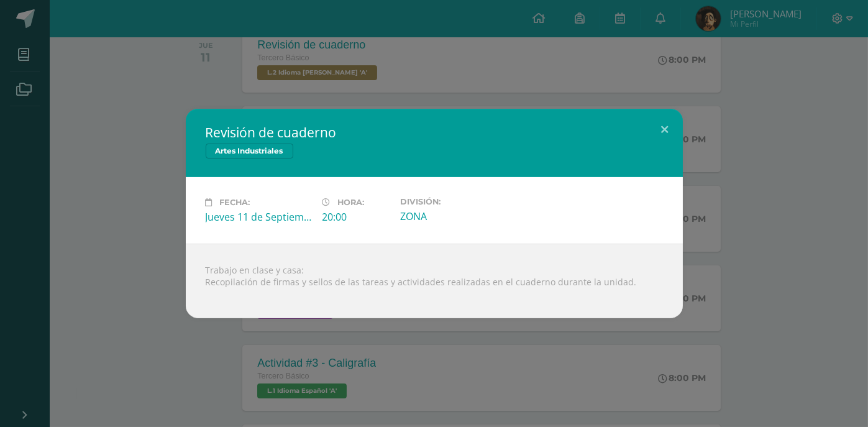 This screenshot has width=868, height=427. I want to click on div: Trabajo en clase y casa: Recopilación de firmas y sellos de las tareas y actividades realizadas e..., so click(435, 281).